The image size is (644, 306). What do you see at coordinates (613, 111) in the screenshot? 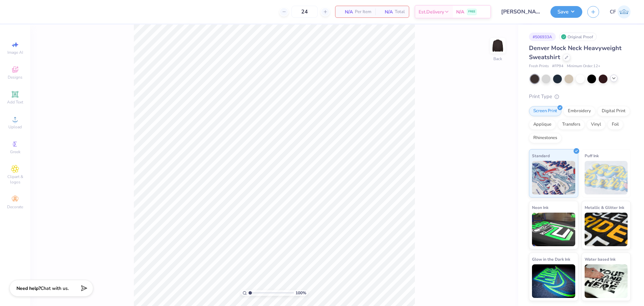
I see `div: Digital Print` at bounding box center [613, 111].